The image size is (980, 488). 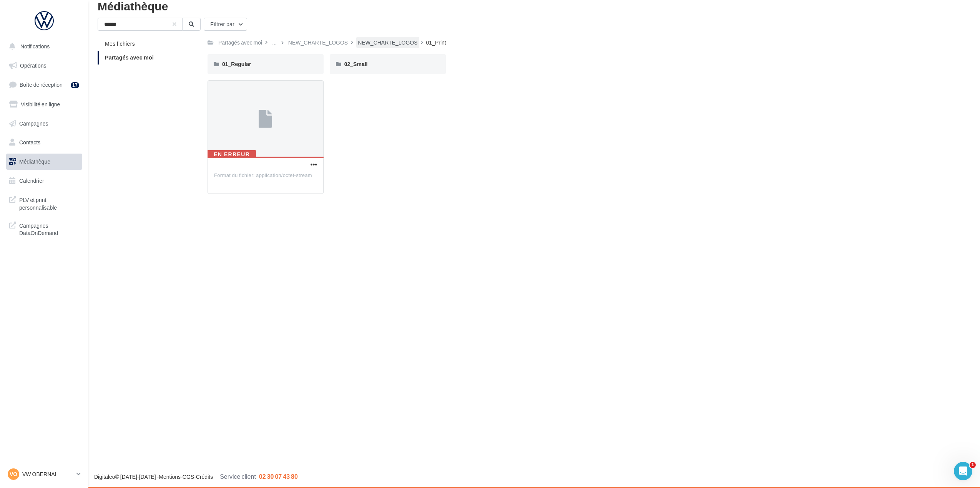 What do you see at coordinates (44, 474) in the screenshot?
I see `a: VO VW OBERNAI` at bounding box center [44, 474].